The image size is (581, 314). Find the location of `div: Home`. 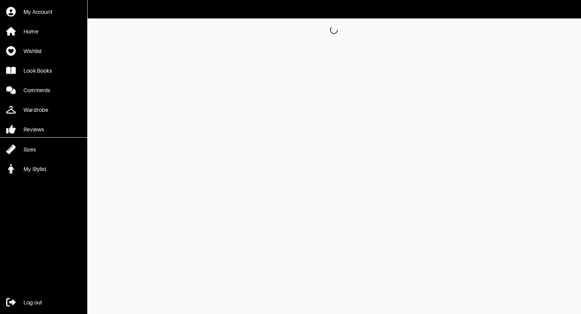

div: Home is located at coordinates (31, 32).